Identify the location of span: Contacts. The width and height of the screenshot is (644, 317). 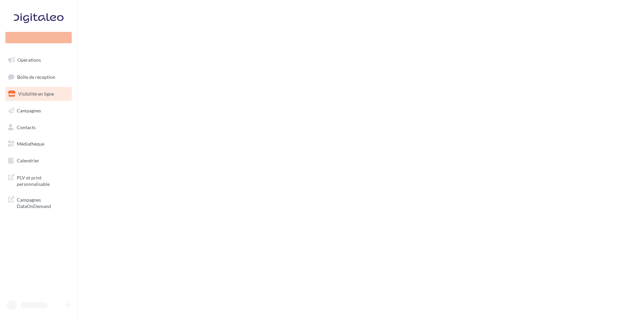
(26, 127).